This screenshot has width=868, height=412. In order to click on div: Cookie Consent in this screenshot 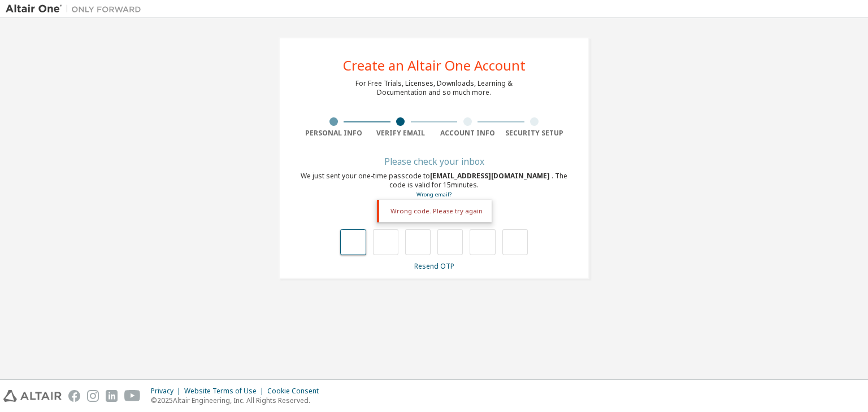, I will do `click(296, 392)`.